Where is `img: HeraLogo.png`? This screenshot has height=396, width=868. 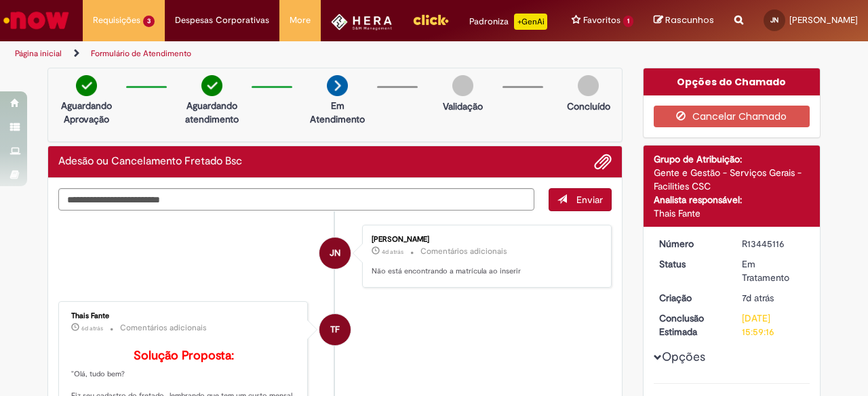 img: HeraLogo.png is located at coordinates (362, 22).